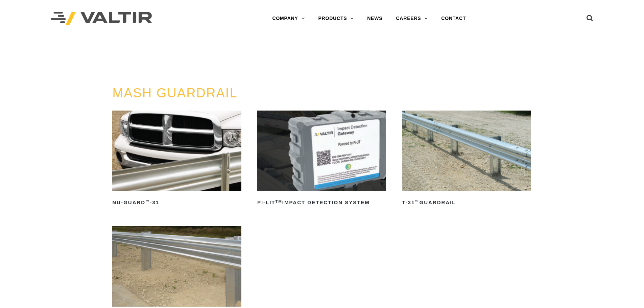  I want to click on a: CAREERS, so click(411, 19).